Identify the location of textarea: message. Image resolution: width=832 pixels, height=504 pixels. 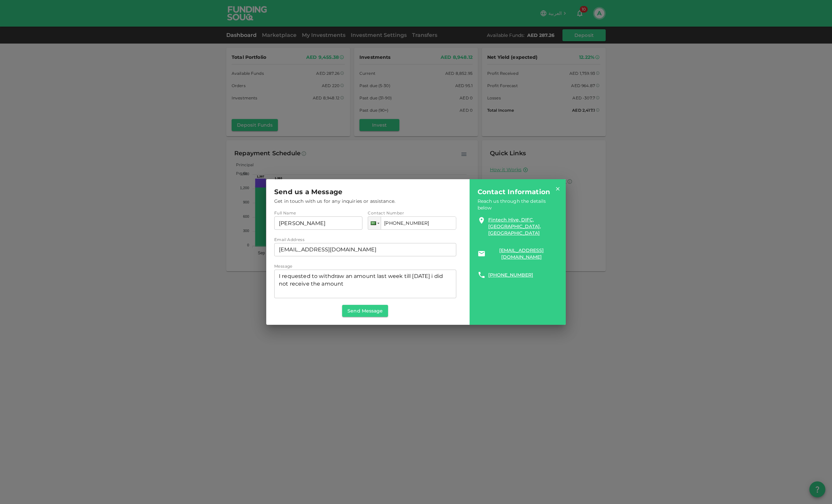
(365, 283).